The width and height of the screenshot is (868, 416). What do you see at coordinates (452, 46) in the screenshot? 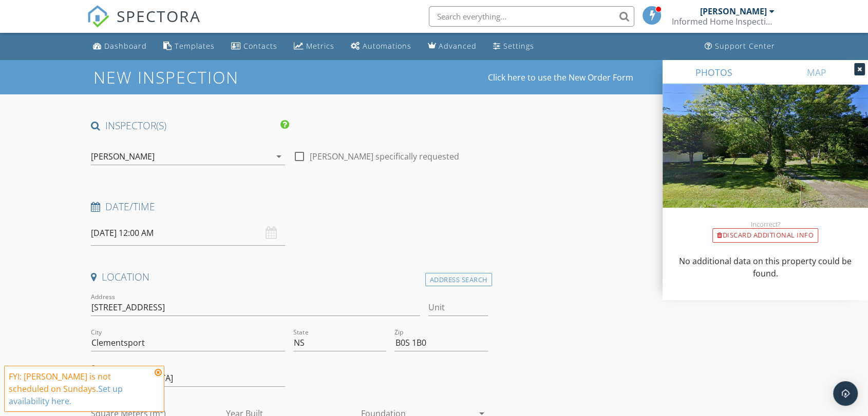
I see `a: Advanced` at bounding box center [452, 46].